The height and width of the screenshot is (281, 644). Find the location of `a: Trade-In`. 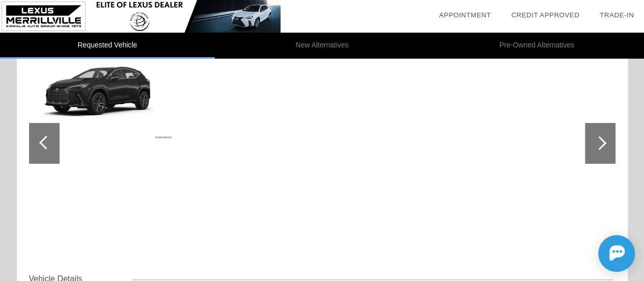

a: Trade-In is located at coordinates (617, 15).